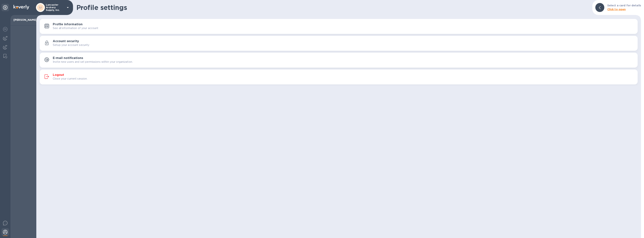 This screenshot has width=644, height=238. What do you see at coordinates (41, 7) in the screenshot?
I see `b: LI` at bounding box center [41, 7].